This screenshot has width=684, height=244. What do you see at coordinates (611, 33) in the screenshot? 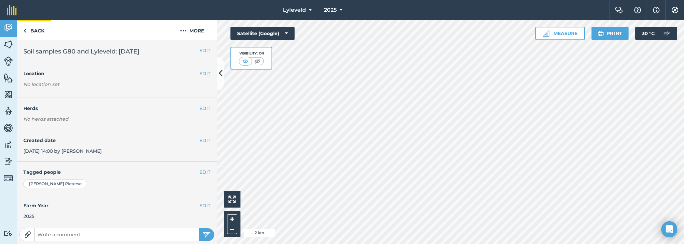
I see `button: Print` at bounding box center [611, 33].